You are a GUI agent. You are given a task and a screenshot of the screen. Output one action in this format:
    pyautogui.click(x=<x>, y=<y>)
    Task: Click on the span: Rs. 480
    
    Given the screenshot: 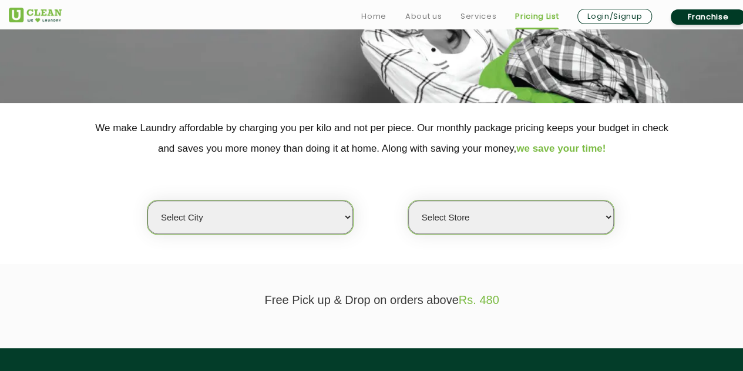 What is the action you would take?
    pyautogui.click(x=479, y=300)
    